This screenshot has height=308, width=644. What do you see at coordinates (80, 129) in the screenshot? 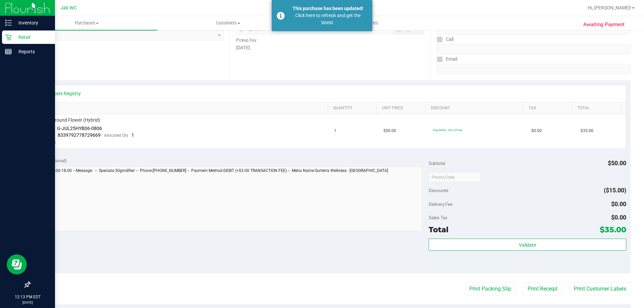
I see `span: G-JUL25HYB06-0806` at bounding box center [80, 129].